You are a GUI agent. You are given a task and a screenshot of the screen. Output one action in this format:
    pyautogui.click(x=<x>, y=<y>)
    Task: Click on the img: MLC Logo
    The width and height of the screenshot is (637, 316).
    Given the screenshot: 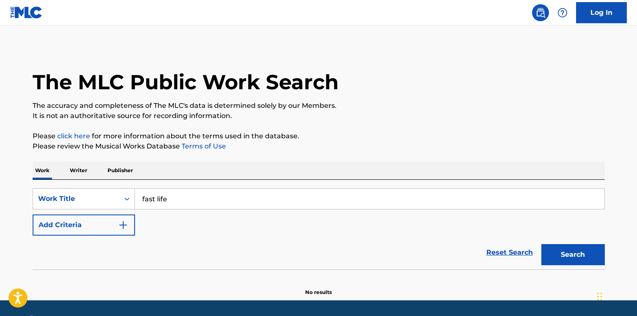 What is the action you would take?
    pyautogui.click(x=26, y=12)
    